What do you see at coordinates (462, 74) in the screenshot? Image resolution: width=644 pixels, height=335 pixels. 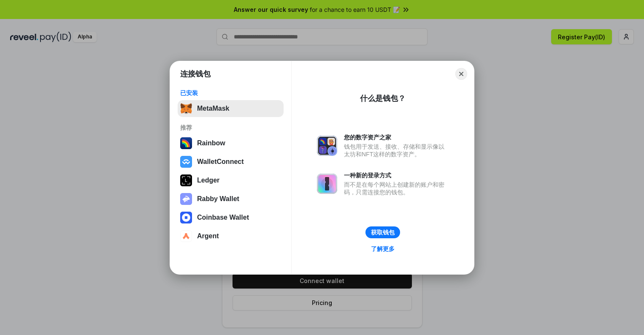 I see `button: Close` at bounding box center [462, 74].